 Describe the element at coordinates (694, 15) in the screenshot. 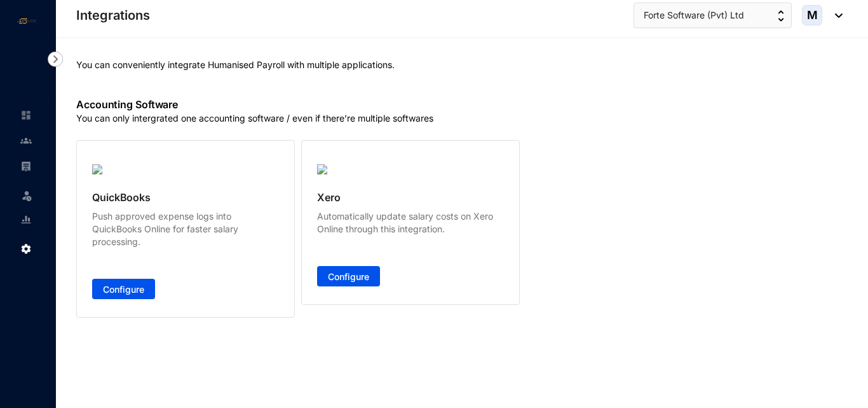

I see `span: Forte Software (Pvt) Ltd` at that location.